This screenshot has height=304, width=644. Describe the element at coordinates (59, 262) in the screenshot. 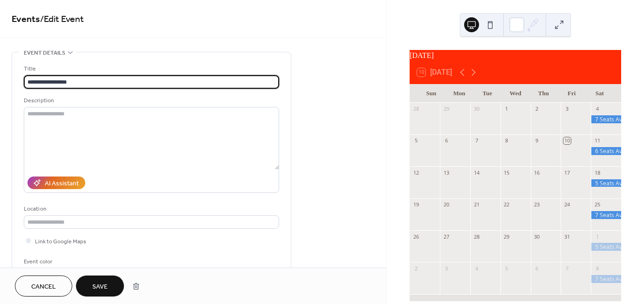

I see `div: Event color` at that location.